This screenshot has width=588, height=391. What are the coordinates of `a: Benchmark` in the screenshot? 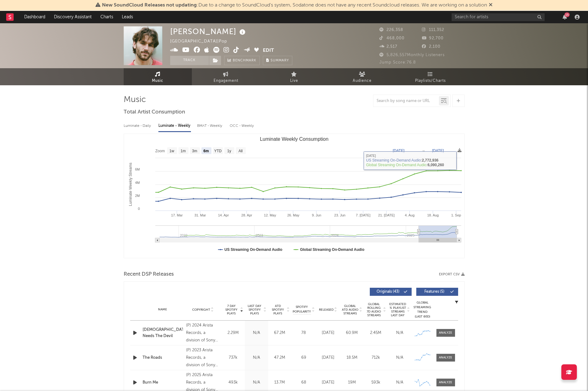 It's located at (242, 61).